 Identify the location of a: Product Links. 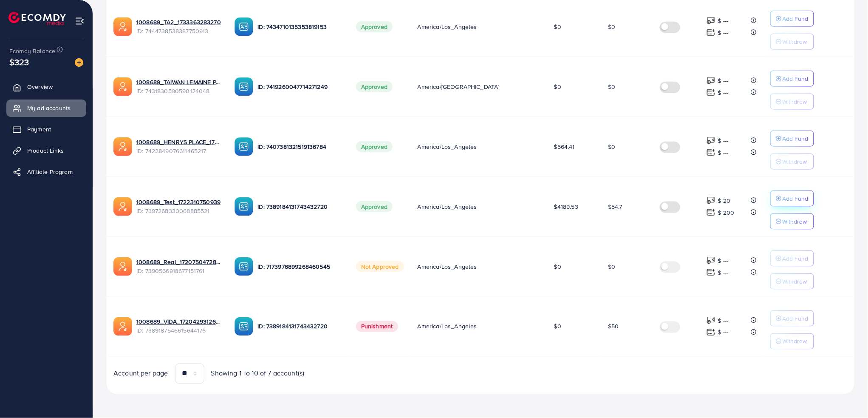
(47, 150).